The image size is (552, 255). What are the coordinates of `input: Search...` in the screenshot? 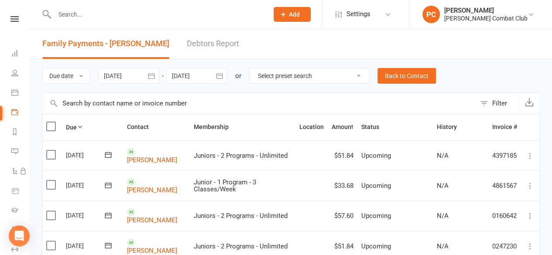 It's located at (157, 14).